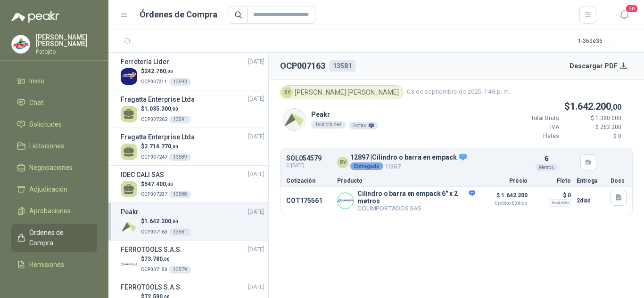 Image resolution: width=644 pixels, height=298 pixels. I want to click on div: Metros, so click(546, 167).